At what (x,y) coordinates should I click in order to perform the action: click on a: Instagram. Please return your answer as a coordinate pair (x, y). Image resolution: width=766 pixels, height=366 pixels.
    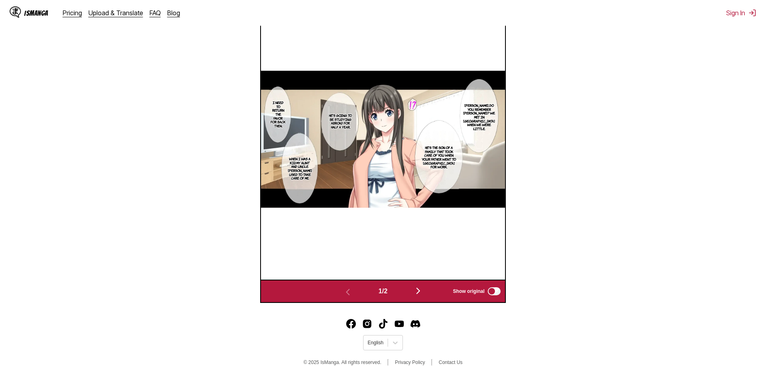
    Looking at the image, I should click on (367, 324).